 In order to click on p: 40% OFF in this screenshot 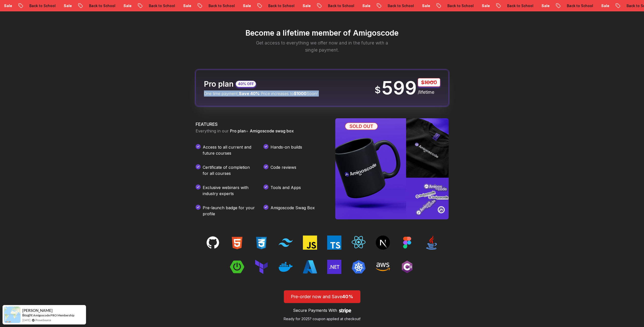, I will do `click(246, 84)`.